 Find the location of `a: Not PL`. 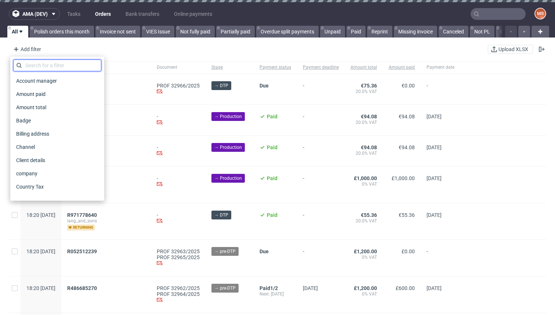

a: Not PL is located at coordinates (482, 32).